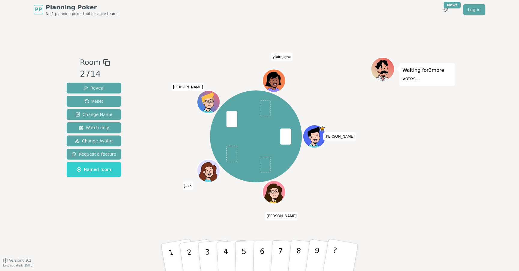 This screenshot has width=519, height=271. I want to click on button: New!, so click(446, 10).